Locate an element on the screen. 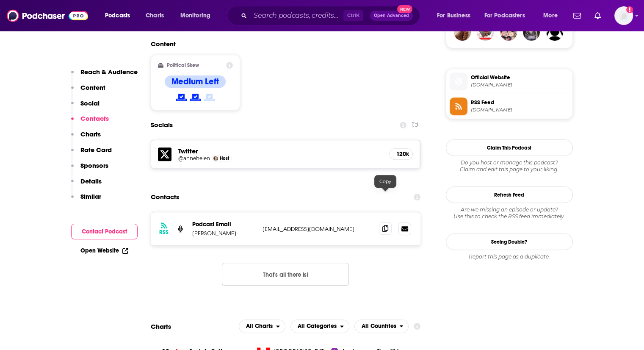  span: New is located at coordinates (404, 9).